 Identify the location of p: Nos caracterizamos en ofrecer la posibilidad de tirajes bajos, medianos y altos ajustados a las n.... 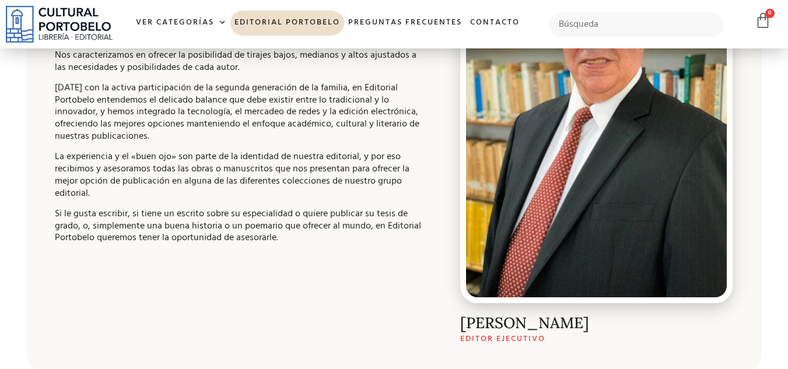
(239, 62).